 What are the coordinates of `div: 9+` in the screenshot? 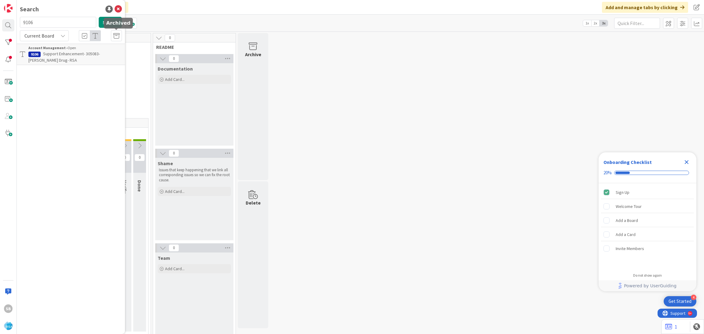 It's located at (32, 5).